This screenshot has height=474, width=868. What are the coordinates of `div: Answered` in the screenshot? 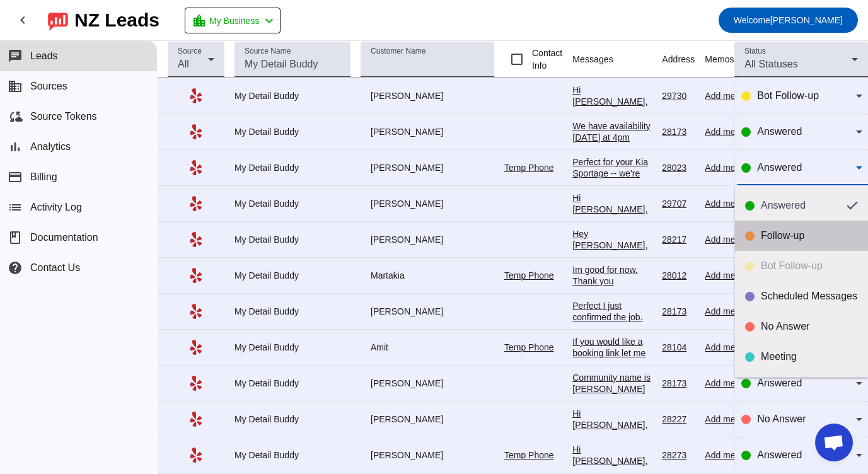 It's located at (798, 205).